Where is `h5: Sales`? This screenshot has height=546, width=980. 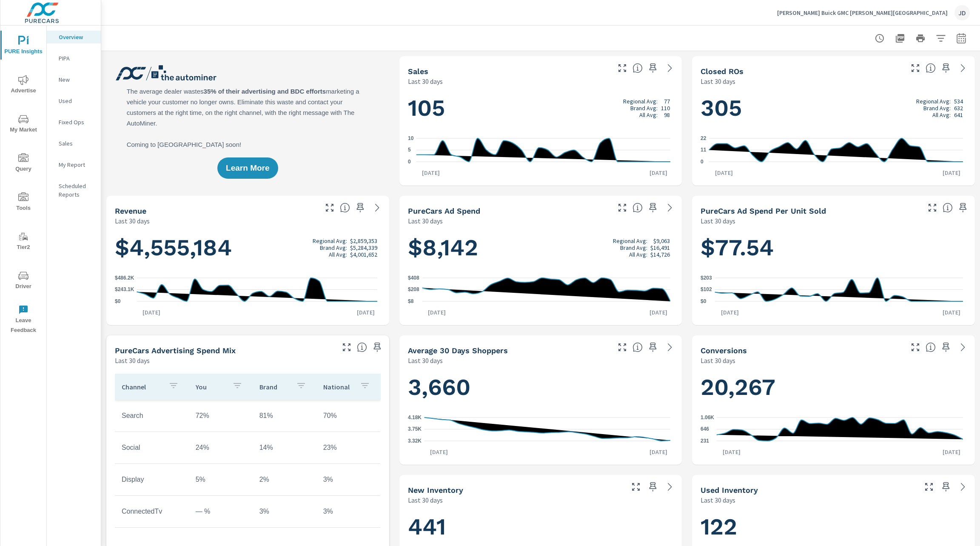
h5: Sales is located at coordinates (418, 71).